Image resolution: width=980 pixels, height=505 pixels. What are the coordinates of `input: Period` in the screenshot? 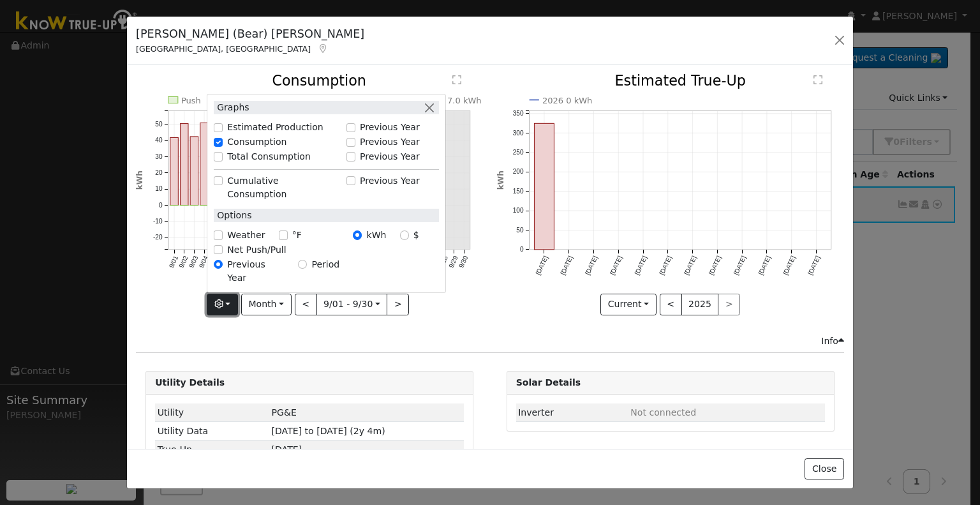 It's located at (303, 264).